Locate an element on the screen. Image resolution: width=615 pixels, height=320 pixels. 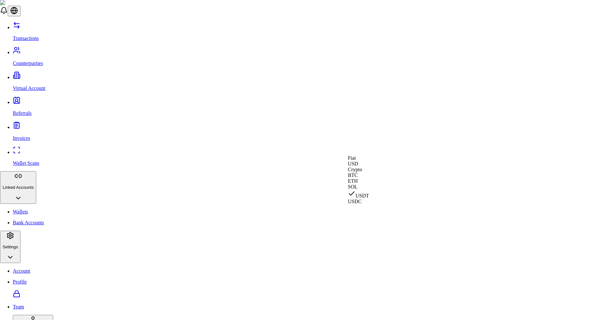
span: USD is located at coordinates (353, 164).